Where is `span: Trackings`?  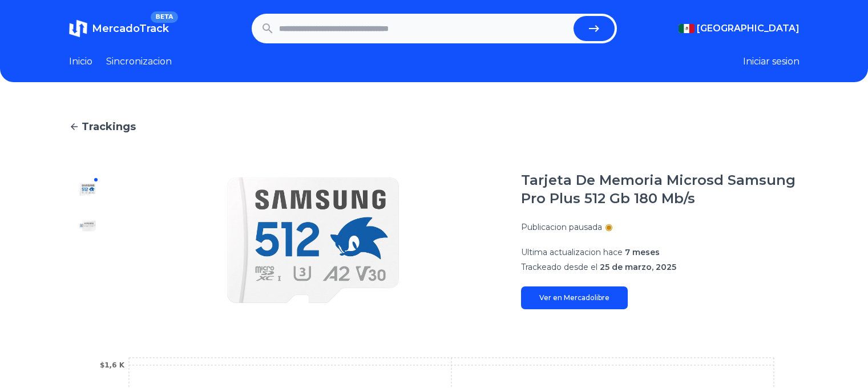 span: Trackings is located at coordinates (109, 126).